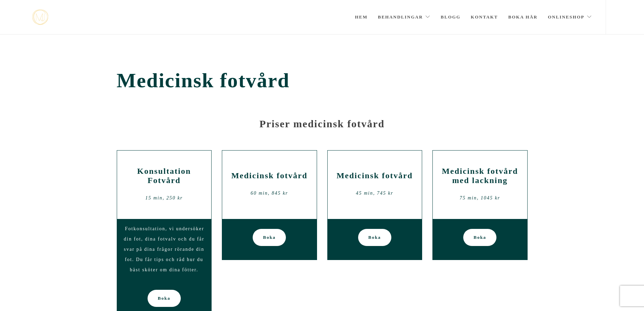  What do you see at coordinates (375, 193) in the screenshot?
I see `div: 45 min, 745 kr` at bounding box center [375, 193].